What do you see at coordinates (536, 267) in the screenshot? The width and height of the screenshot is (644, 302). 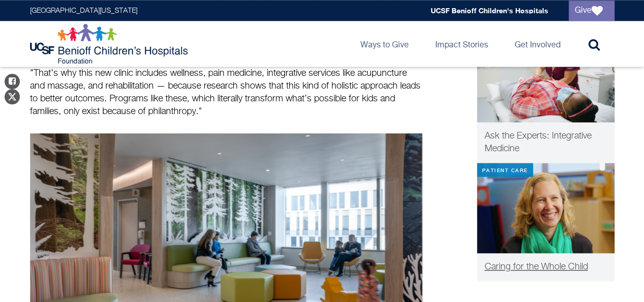 I see `span: Caring for the Whole Child` at bounding box center [536, 267].